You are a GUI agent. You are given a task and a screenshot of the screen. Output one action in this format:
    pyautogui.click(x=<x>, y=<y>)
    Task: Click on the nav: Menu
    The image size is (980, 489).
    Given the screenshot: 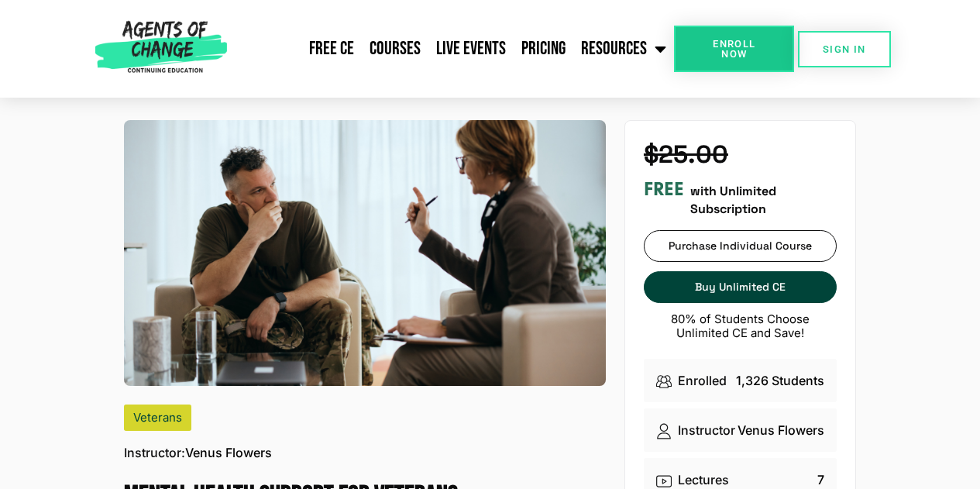 What is the action you would take?
    pyautogui.click(x=453, y=49)
    